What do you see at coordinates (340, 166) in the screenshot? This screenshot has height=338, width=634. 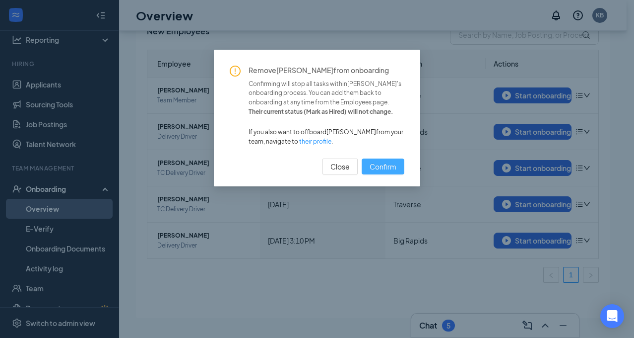 I see `button: Close` at bounding box center [340, 166].